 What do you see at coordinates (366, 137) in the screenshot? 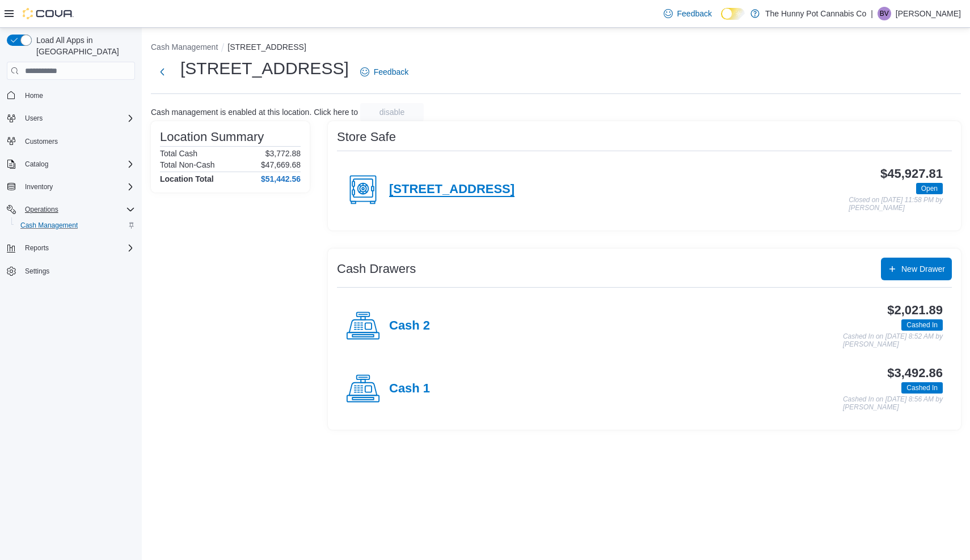
I see `h3: Store Safe` at bounding box center [366, 137].